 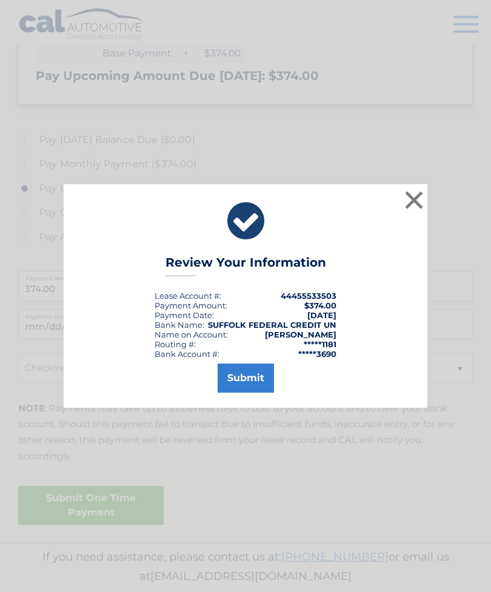 I want to click on div: Bank Name:, so click(x=179, y=325).